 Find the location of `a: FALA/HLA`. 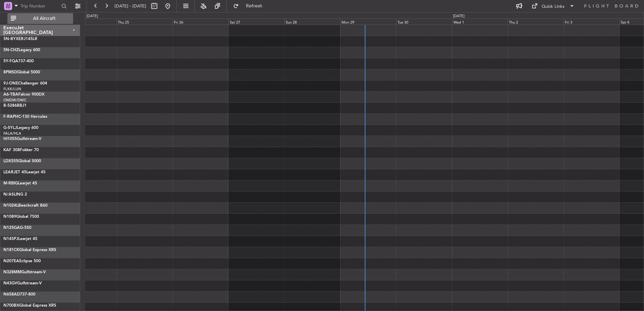

a: FALA/HLA is located at coordinates (12, 133).